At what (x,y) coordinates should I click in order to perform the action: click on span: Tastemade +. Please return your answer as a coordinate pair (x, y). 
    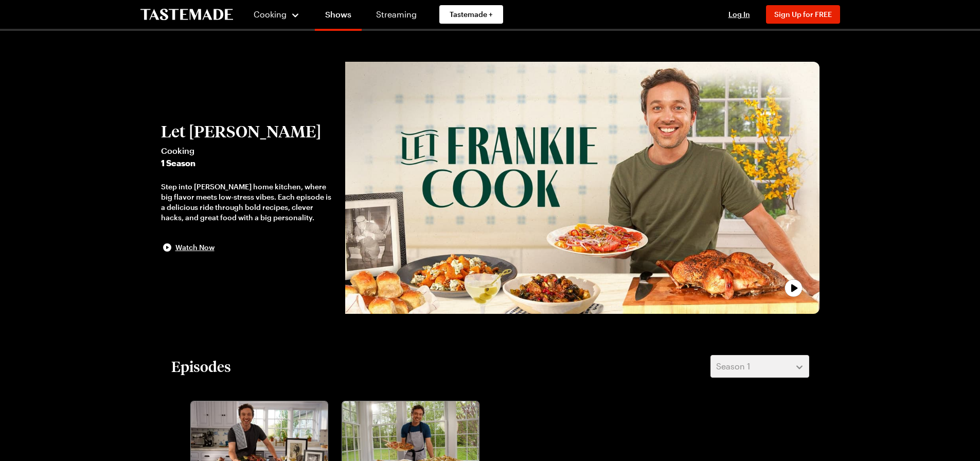
    Looking at the image, I should click on (471, 15).